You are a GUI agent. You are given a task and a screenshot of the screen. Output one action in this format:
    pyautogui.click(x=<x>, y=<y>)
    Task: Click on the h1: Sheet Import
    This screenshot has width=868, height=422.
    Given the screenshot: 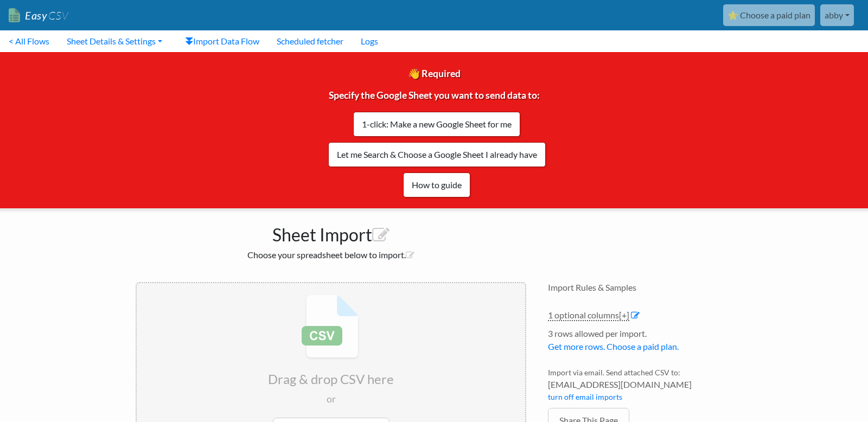 What is the action you would take?
    pyautogui.click(x=331, y=232)
    